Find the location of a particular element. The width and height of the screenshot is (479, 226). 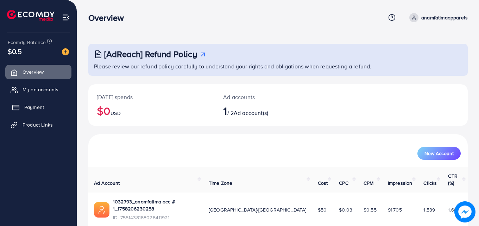

span: CPM is located at coordinates (368, 183).